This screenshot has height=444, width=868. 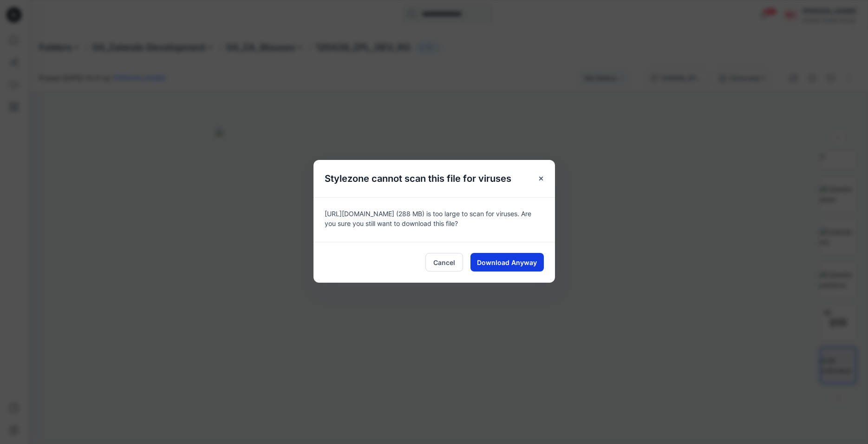 I want to click on h5: Stylezone cannot scan this file for viruses, so click(x=418, y=178).